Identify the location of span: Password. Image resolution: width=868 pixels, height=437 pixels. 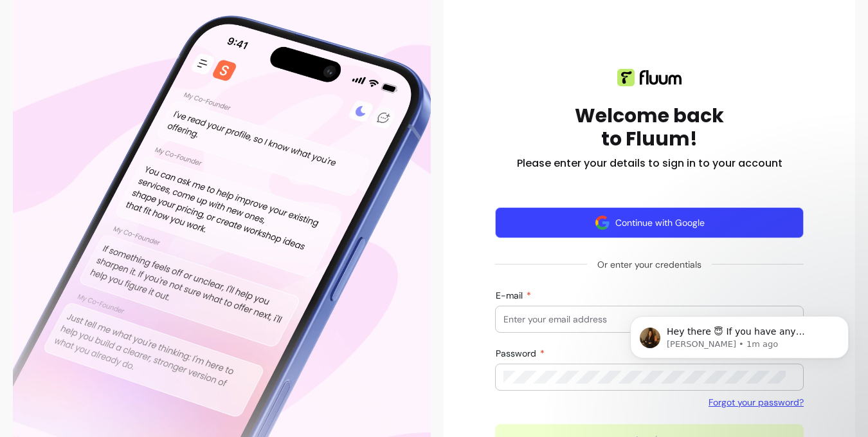
(517, 353).